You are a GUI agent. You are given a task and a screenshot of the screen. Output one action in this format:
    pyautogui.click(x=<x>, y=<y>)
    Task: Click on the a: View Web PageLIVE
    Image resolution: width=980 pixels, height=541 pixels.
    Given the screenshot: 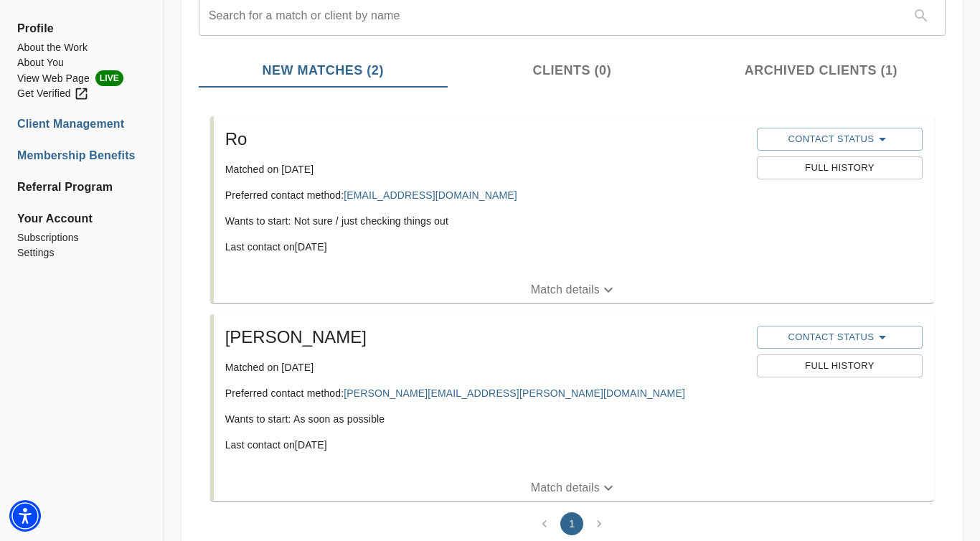 What is the action you would take?
    pyautogui.click(x=82, y=78)
    